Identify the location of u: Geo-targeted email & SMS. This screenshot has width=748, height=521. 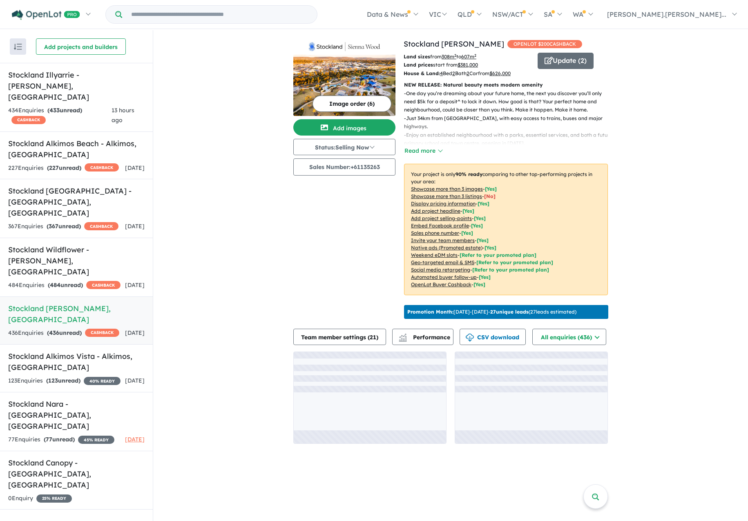
(442, 262).